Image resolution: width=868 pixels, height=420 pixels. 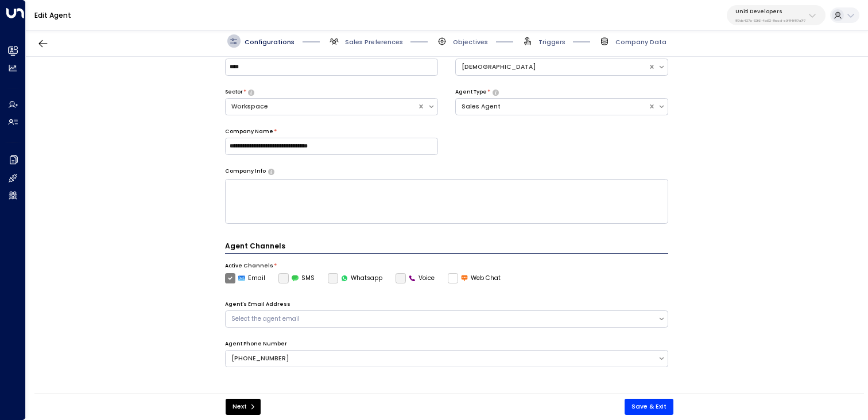 I want to click on label: Agent Phone Number, so click(x=256, y=344).